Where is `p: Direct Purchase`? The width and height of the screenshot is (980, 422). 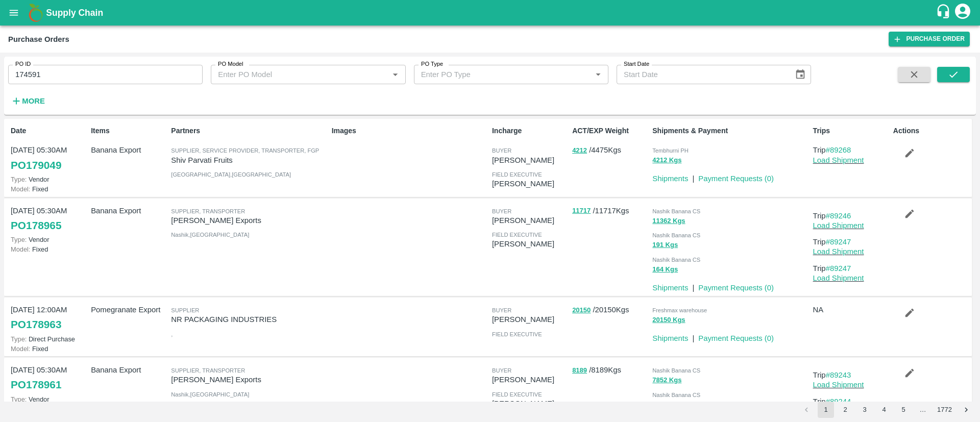
p: Direct Purchase is located at coordinates (49, 339).